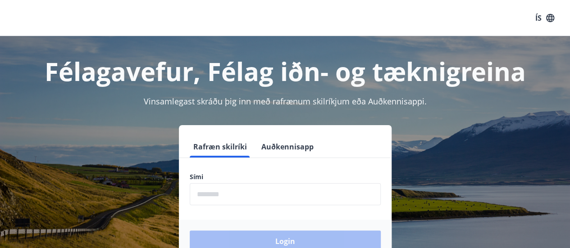 The height and width of the screenshot is (248, 570). I want to click on h1: Félagavefur, Félag iðn- og tæknigreina, so click(285, 71).